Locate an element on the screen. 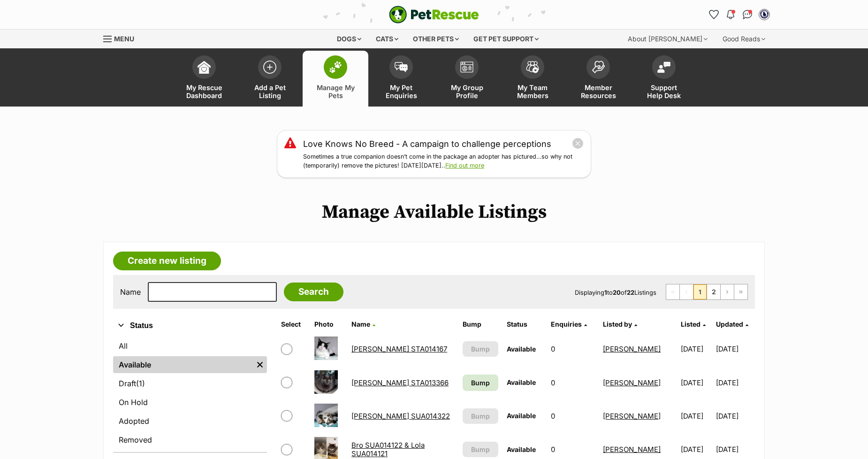 The image size is (868, 459). a: Support Help Desk is located at coordinates (664, 78).